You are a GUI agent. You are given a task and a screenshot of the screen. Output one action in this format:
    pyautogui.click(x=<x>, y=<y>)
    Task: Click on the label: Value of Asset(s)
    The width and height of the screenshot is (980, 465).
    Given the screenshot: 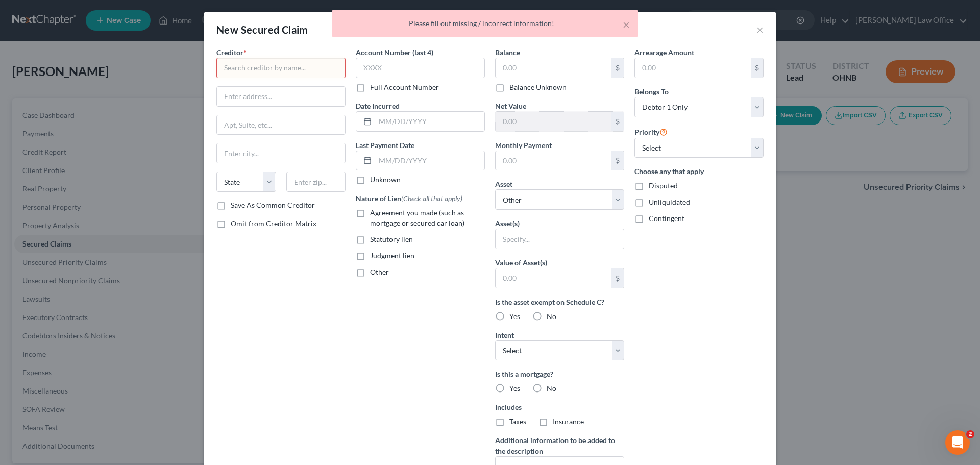 What is the action you would take?
    pyautogui.click(x=522, y=263)
    